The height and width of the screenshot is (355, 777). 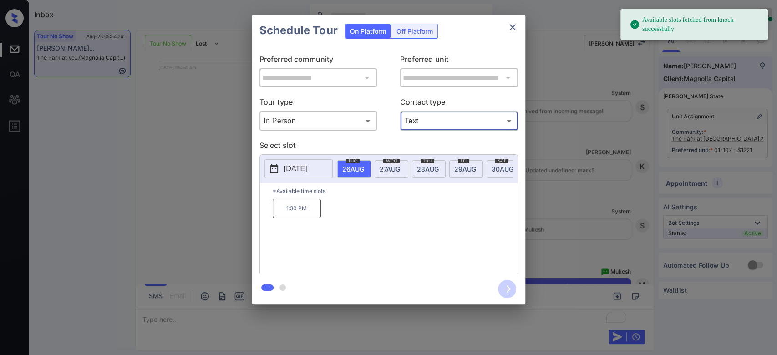 I want to click on div: Text, so click(x=459, y=121).